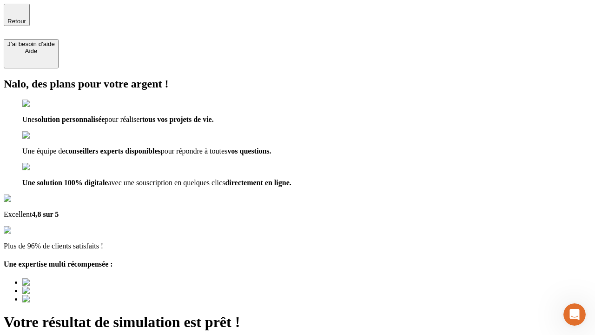  Describe the element at coordinates (297, 322) in the screenshot. I see `h1: Votre résultat de simulation est prêt !` at that location.